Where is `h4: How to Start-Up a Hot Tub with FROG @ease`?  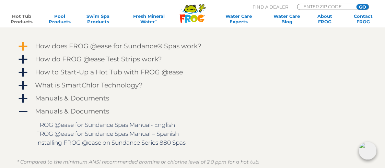
h4: How to Start-Up a Hot Tub with FROG @ease is located at coordinates (109, 72).